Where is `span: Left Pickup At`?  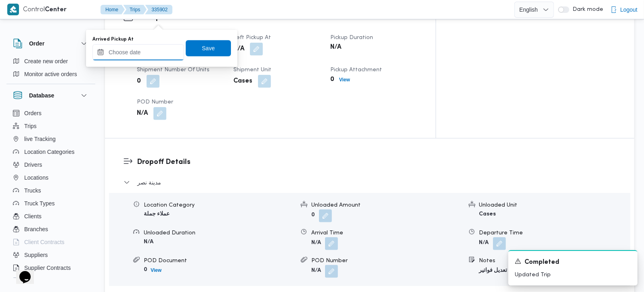 span: Left Pickup At is located at coordinates (252, 38).